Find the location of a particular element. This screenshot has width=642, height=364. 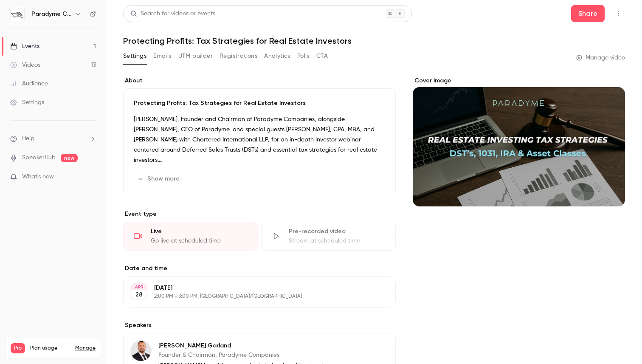

button: Settings is located at coordinates (135, 56).